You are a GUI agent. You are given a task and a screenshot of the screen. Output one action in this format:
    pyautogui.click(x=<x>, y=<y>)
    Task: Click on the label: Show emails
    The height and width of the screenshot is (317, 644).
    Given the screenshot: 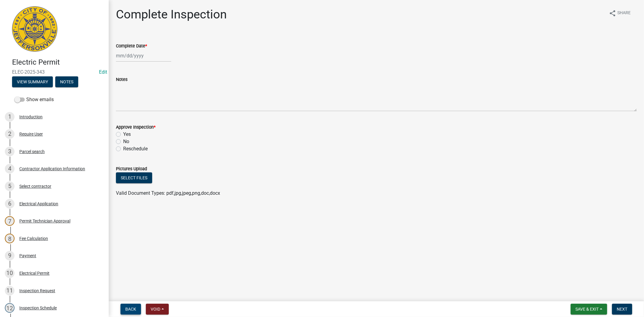 What is the action you would take?
    pyautogui.click(x=34, y=99)
    